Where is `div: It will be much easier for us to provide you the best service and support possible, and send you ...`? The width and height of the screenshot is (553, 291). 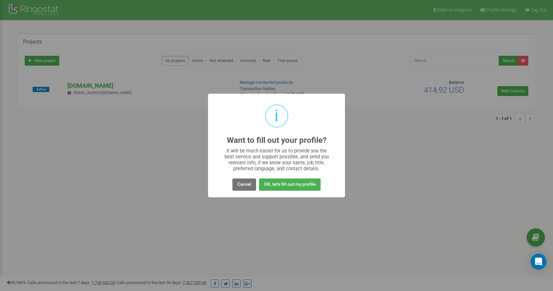 div: It will be much easier for us to provide you the best service and support possible, and send you ... is located at coordinates (277, 159).